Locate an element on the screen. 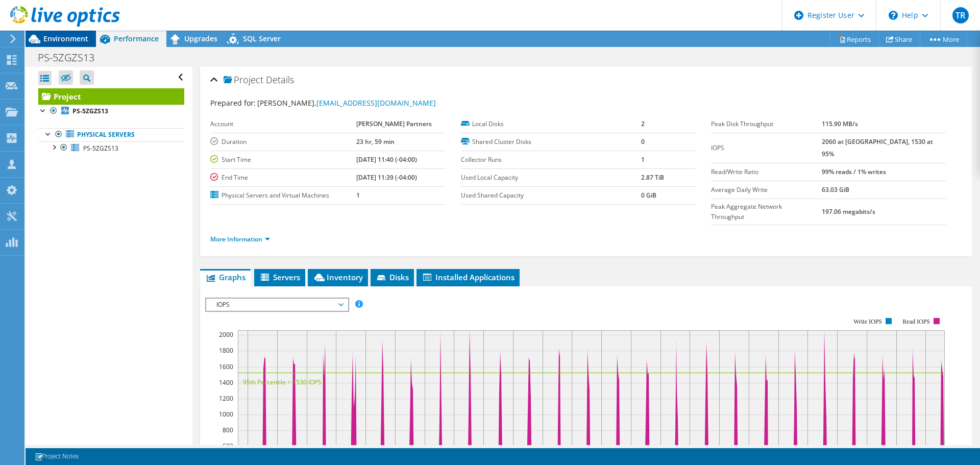 This screenshot has width=980, height=465. span: IOPS is located at coordinates (276, 305).